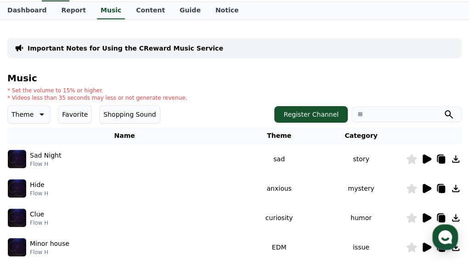  Describe the element at coordinates (46, 155) in the screenshot. I see `p: Sad Night` at that location.